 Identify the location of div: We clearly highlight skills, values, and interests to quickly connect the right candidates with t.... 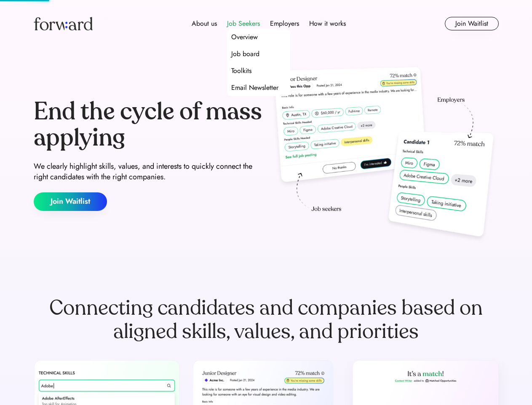
(148, 172).